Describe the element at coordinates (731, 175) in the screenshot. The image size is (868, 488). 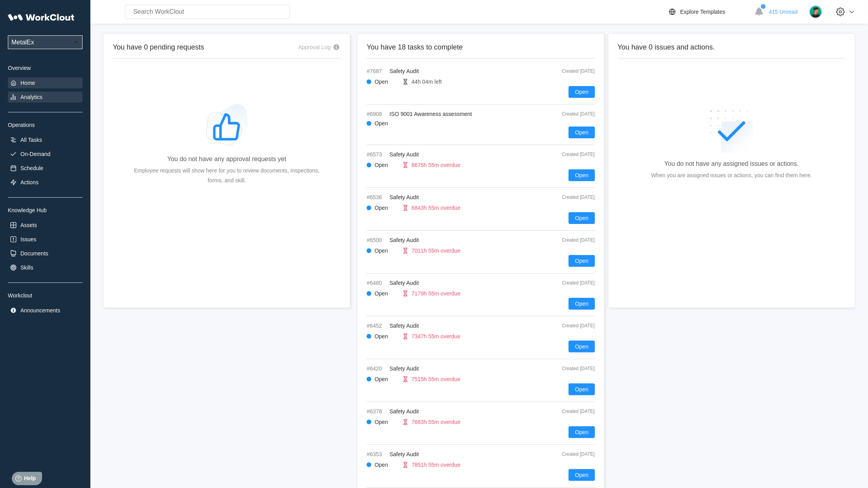
I see `div: When you are assigned issues or actions, you can find them here.` at that location.